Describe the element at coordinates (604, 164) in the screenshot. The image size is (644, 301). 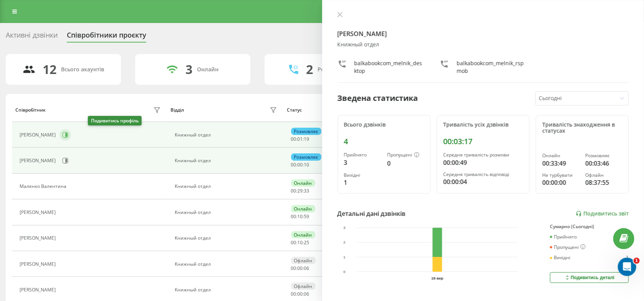
I see `div: 00:03:46` at that location.